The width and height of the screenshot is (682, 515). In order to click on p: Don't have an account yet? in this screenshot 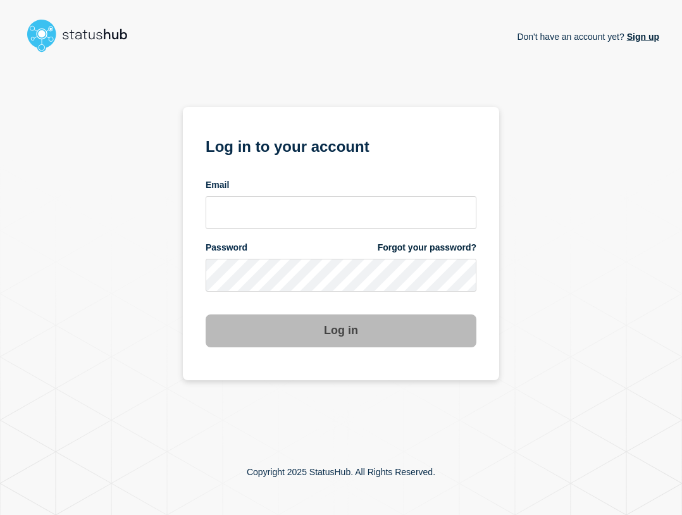, I will do `click(588, 37)`.